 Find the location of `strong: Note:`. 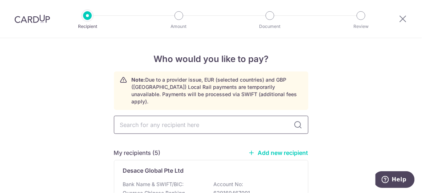

strong: Note: is located at coordinates (139, 79).